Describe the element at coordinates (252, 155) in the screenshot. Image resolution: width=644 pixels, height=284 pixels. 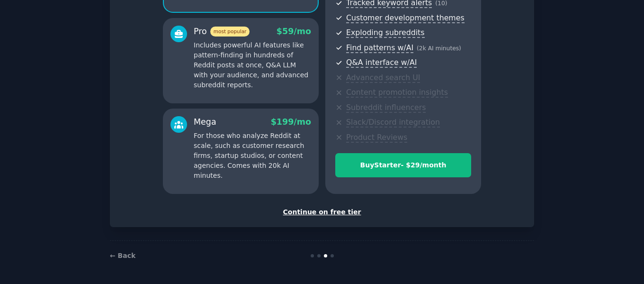
I see `p: For those who analyze Reddit at scale, such as customer research firms, startup studios, or conte...` at that location.